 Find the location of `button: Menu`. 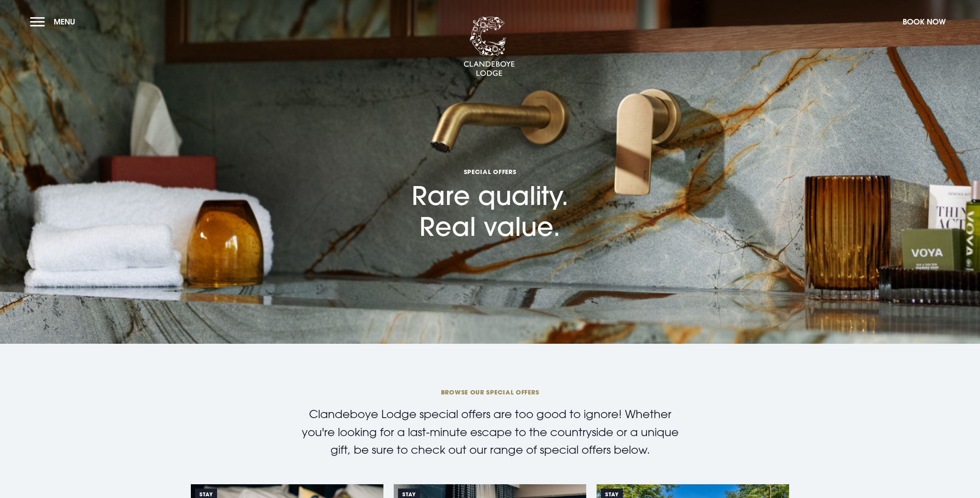

button: Menu is located at coordinates (55, 21).